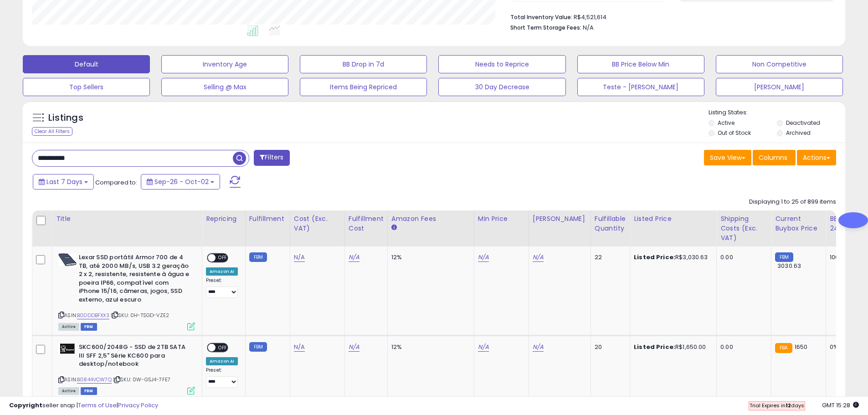 The height and width of the screenshot is (415, 868). Describe the element at coordinates (792, 202) in the screenshot. I see `div: Displaying 1 to 25 of 899 items` at that location.